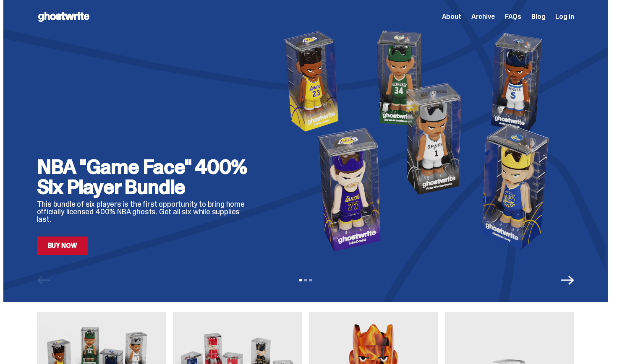 The height and width of the screenshot is (364, 617). Describe the element at coordinates (310, 281) in the screenshot. I see `button: View slide 3` at that location.